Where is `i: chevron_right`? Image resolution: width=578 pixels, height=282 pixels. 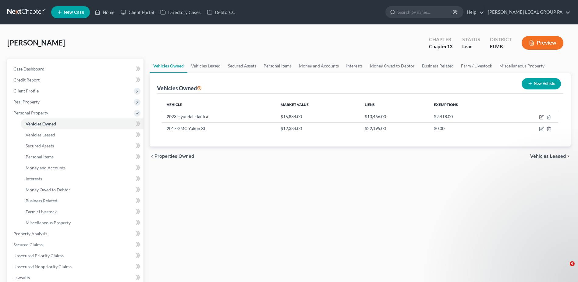 i: chevron_right is located at coordinates (568, 156).